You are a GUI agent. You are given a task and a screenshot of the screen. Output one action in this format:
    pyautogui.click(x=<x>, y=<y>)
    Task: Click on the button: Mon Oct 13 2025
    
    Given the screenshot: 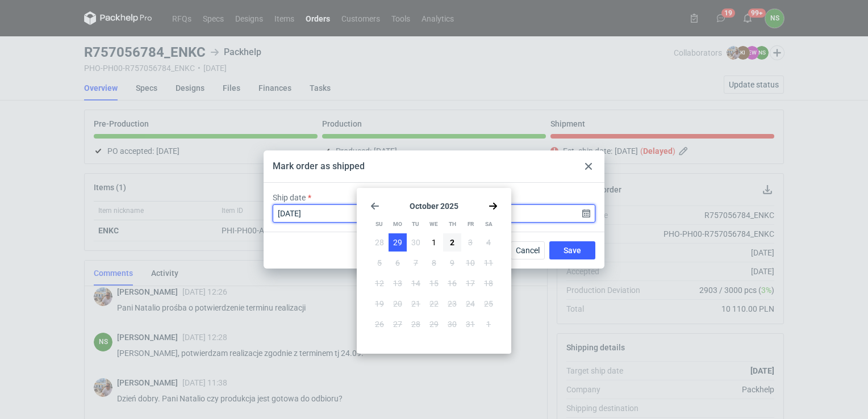 What is the action you would take?
    pyautogui.click(x=398, y=283)
    